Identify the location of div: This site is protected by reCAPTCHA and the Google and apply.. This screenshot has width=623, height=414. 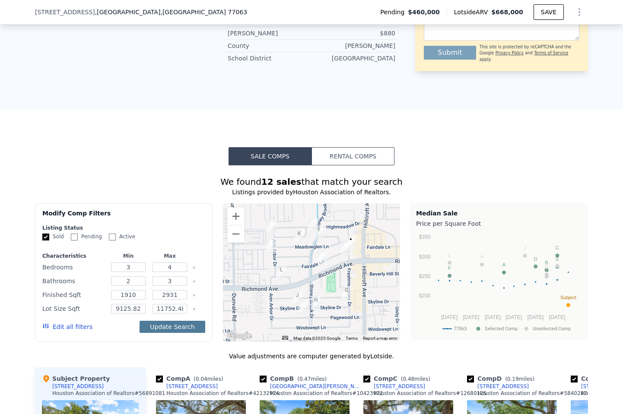
(529, 53).